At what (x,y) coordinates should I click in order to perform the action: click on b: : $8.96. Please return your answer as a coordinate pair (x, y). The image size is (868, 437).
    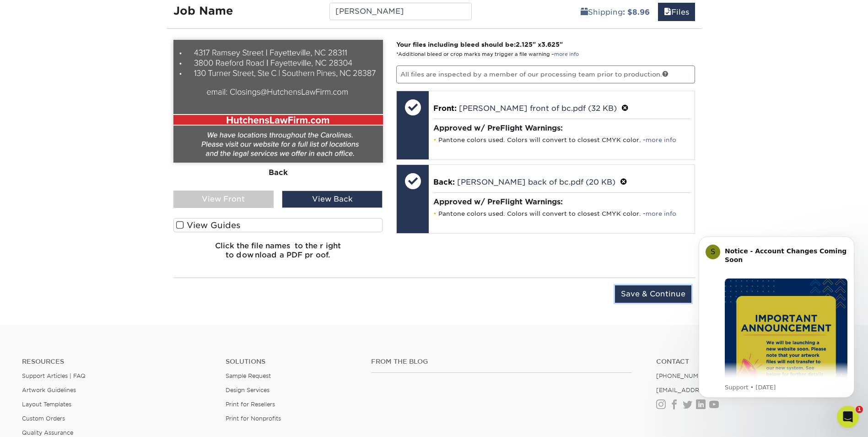
    Looking at the image, I should click on (636, 12).